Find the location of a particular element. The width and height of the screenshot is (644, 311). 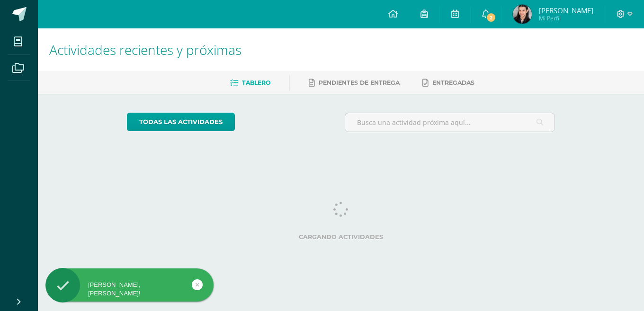

span: Entregadas is located at coordinates (453, 82).